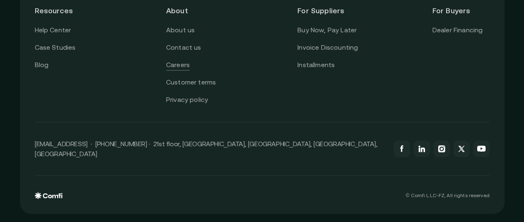  What do you see at coordinates (448, 196) in the screenshot?
I see `p: © Comfi L.L.C-FZ, All rights reserved` at bounding box center [448, 196].